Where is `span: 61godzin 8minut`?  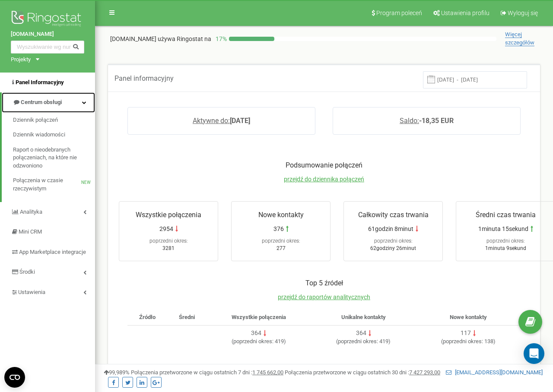 span: 61godzin 8minut is located at coordinates (391, 229).